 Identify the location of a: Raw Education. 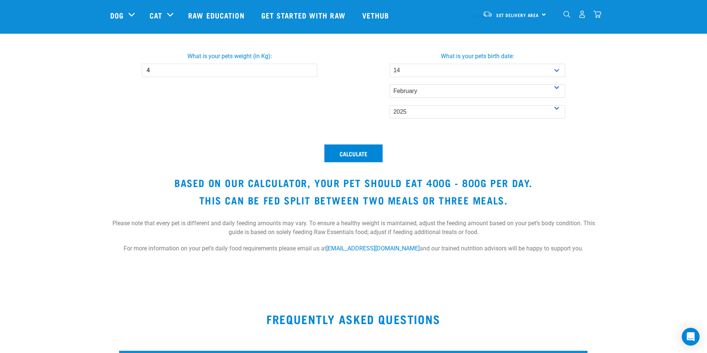
(217, 15).